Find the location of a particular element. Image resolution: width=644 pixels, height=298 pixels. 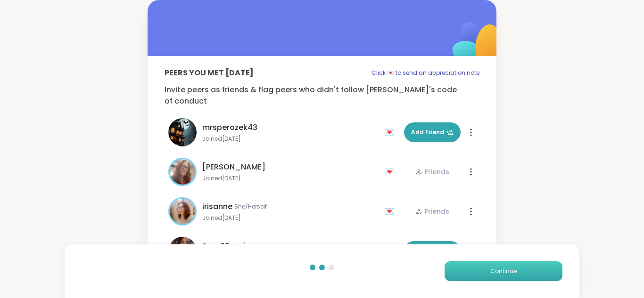

img: mrsperozek43 is located at coordinates (183, 132).